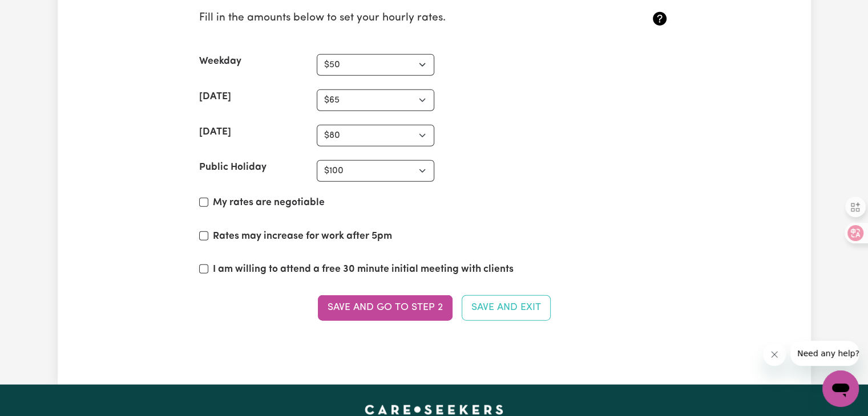  I want to click on label: Public Holiday, so click(233, 167).